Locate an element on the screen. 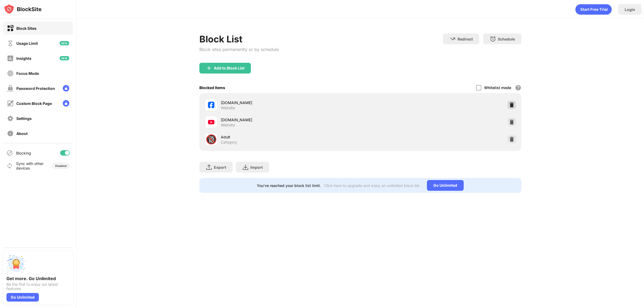  div: Block sites permanently or by schedule is located at coordinates (239, 49).